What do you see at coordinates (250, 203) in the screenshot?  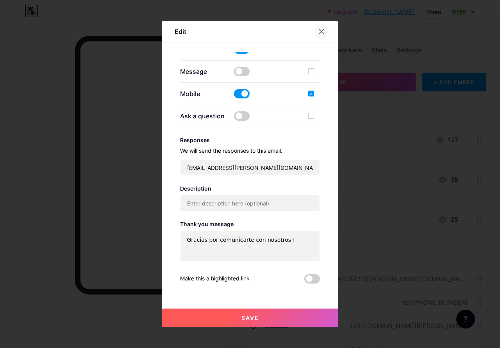 I see `input: Enter description here (optional)` at bounding box center [250, 203].